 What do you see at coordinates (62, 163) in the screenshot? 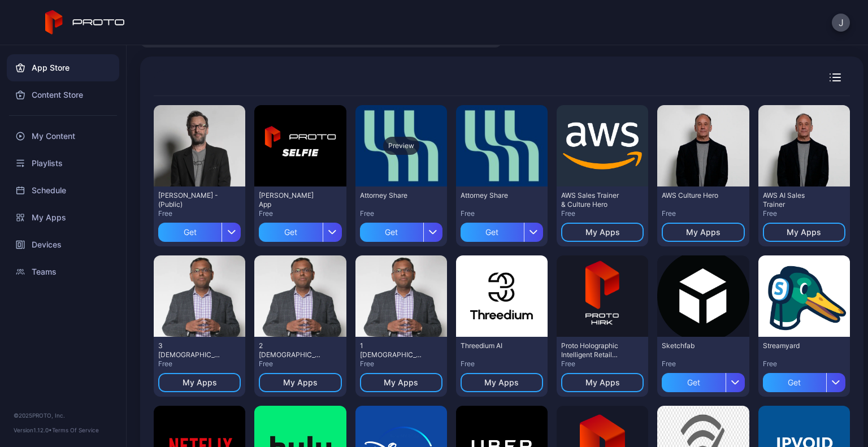
I see `a: Playlists` at bounding box center [62, 163].